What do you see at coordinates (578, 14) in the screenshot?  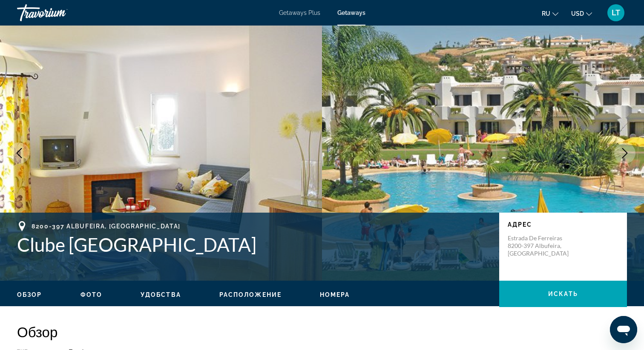 I see `span: USD` at bounding box center [578, 14].